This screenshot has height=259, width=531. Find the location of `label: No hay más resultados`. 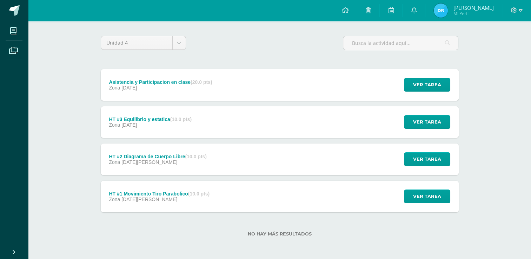

label: No hay más resultados is located at coordinates (280, 234).